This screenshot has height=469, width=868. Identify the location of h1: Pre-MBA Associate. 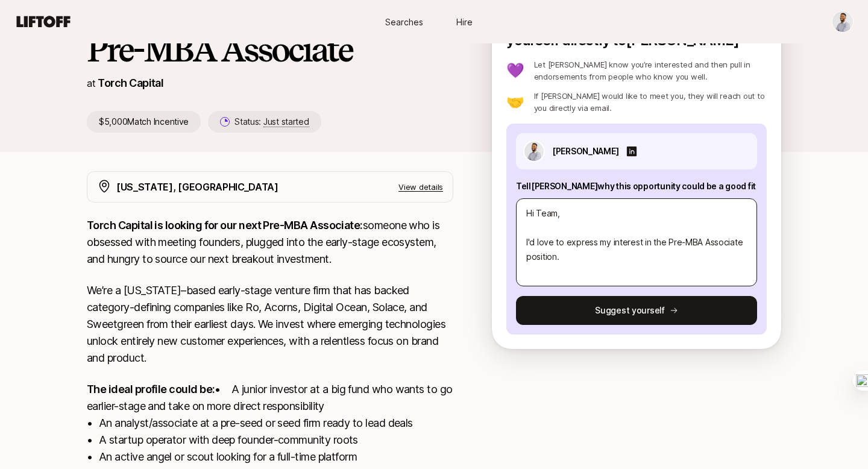
(270, 49).